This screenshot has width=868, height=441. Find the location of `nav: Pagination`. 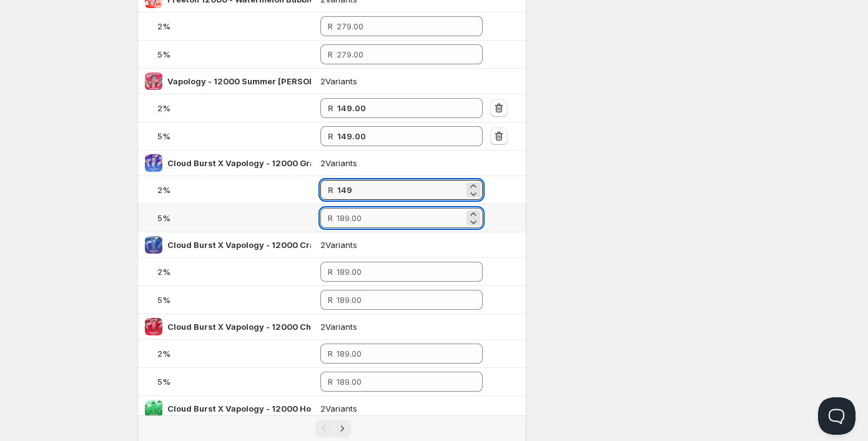

nav: Pagination is located at coordinates (332, 428).